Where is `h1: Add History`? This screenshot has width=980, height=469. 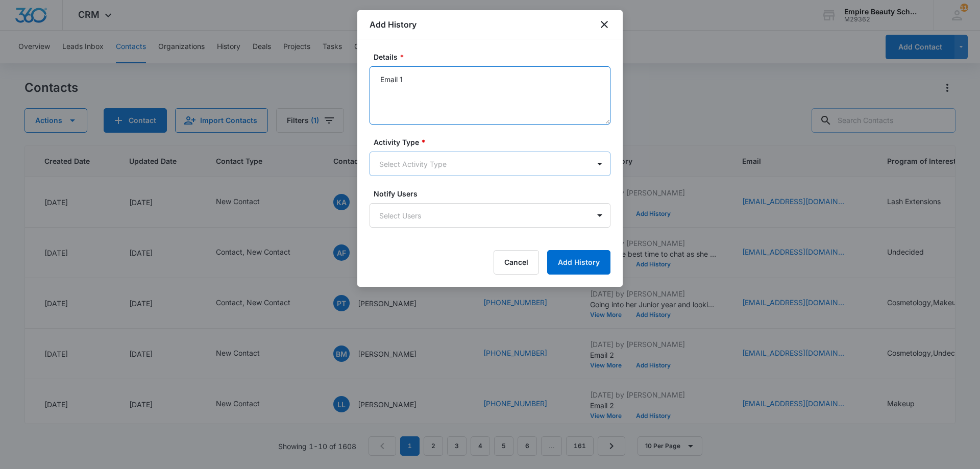
h1: Add History is located at coordinates (393, 25).